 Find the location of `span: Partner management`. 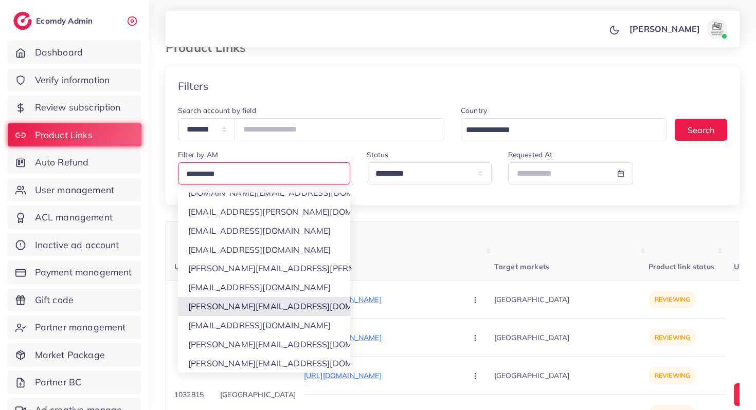

span: Partner management is located at coordinates (80, 328).